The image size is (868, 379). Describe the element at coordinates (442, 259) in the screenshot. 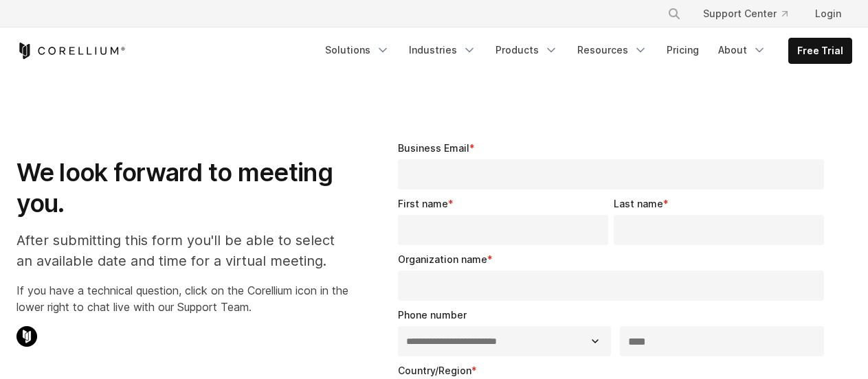

I see `span: Organization name` at that location.